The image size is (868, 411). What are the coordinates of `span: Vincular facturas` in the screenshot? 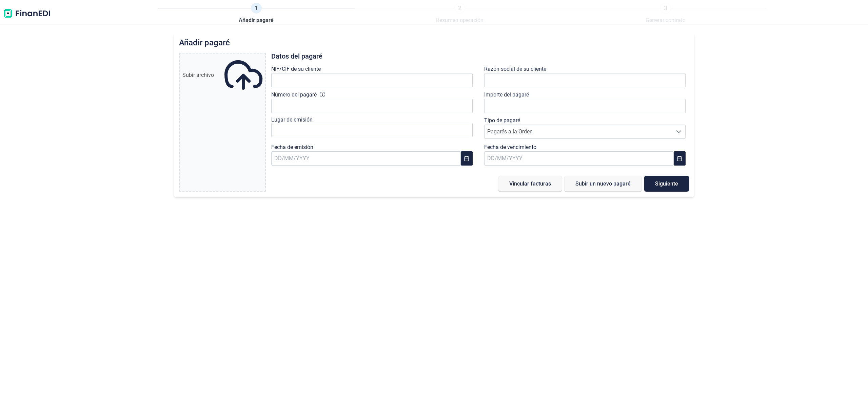 It's located at (530, 183).